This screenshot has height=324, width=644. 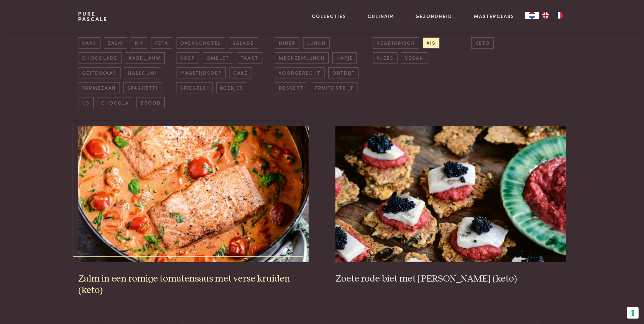 What do you see at coordinates (291, 88) in the screenshot?
I see `span: dessert` at bounding box center [291, 88].